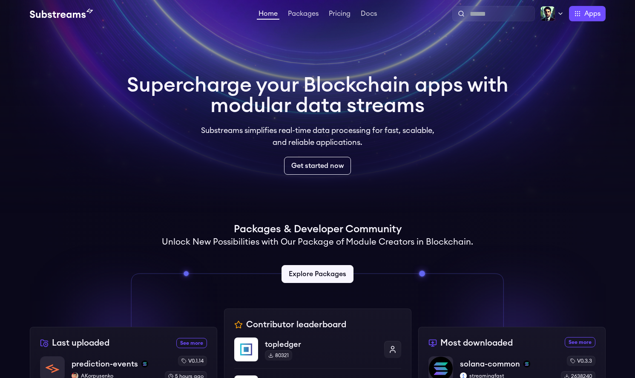 The height and width of the screenshot is (378, 635). What do you see at coordinates (193, 361) in the screenshot?
I see `div: v0.1.14` at bounding box center [193, 361].